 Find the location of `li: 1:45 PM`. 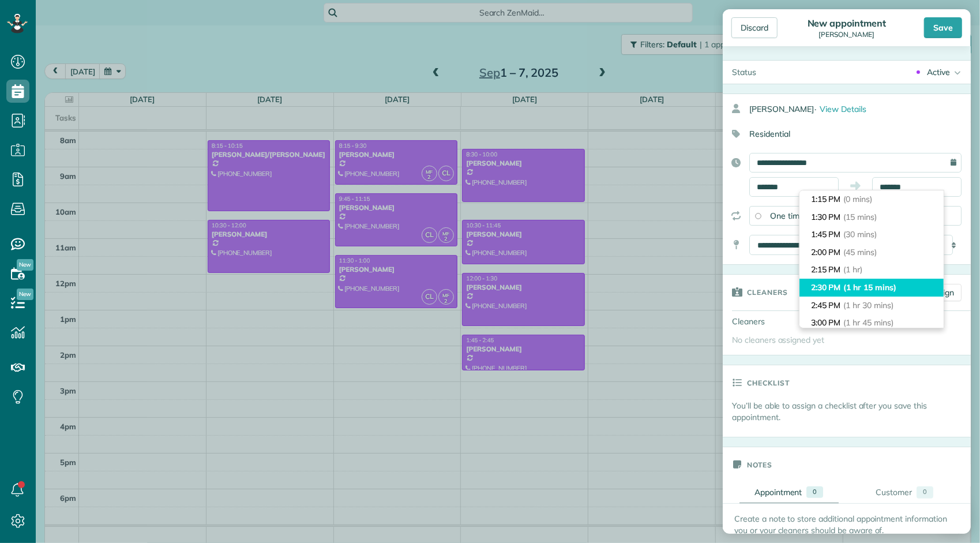

li: 1:45 PM is located at coordinates (872, 234).